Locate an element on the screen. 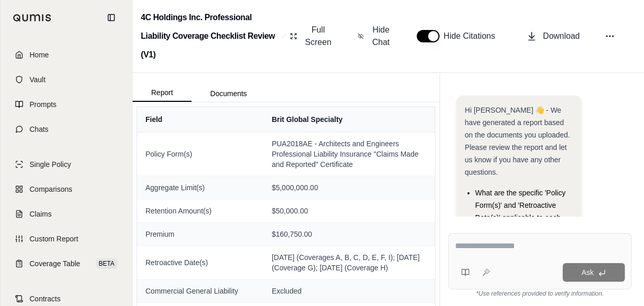 The width and height of the screenshot is (644, 306). span: Retroactive Date(s) is located at coordinates (200, 263).